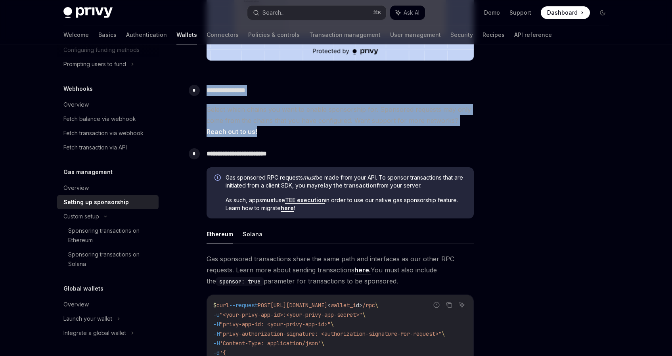  What do you see at coordinates (520, 13) in the screenshot?
I see `a: Support` at bounding box center [520, 13].